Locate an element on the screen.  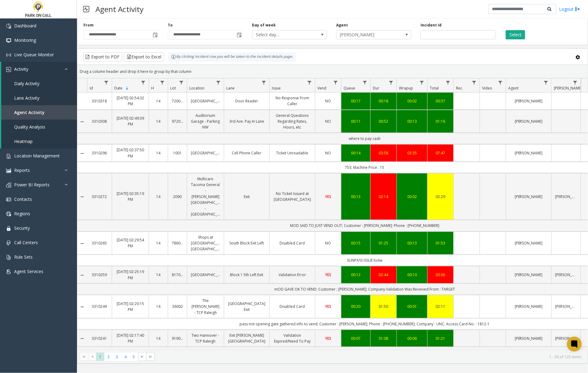
span: Location is located at coordinates (197, 88).